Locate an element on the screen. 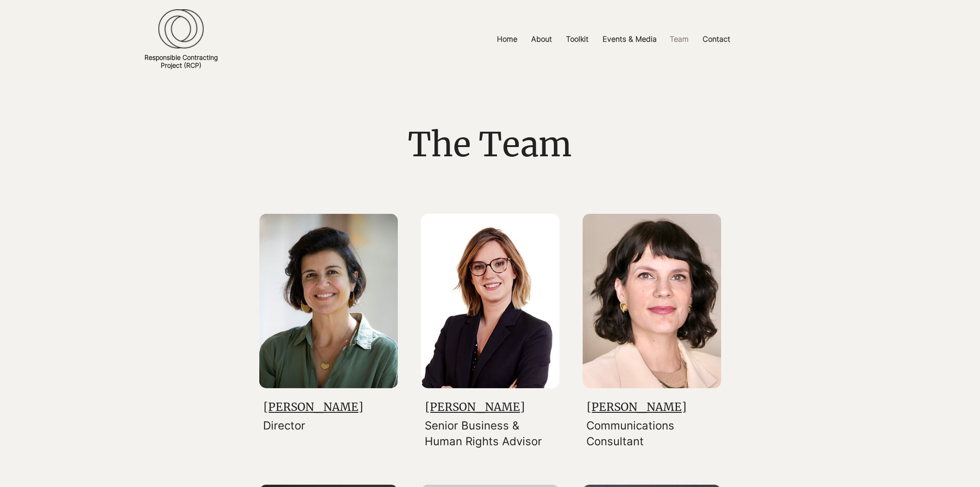 This screenshot has width=980, height=487. span: The Team is located at coordinates (490, 144).